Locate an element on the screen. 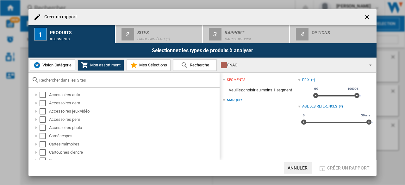  div: 3 is located at coordinates (215, 34).